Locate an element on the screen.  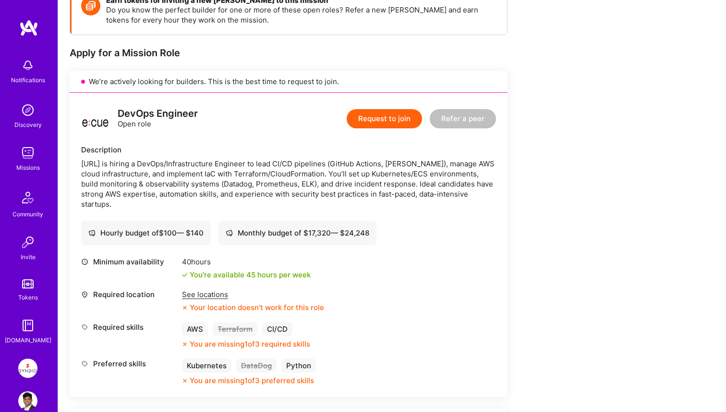
a: User Avatar is located at coordinates (28, 401).